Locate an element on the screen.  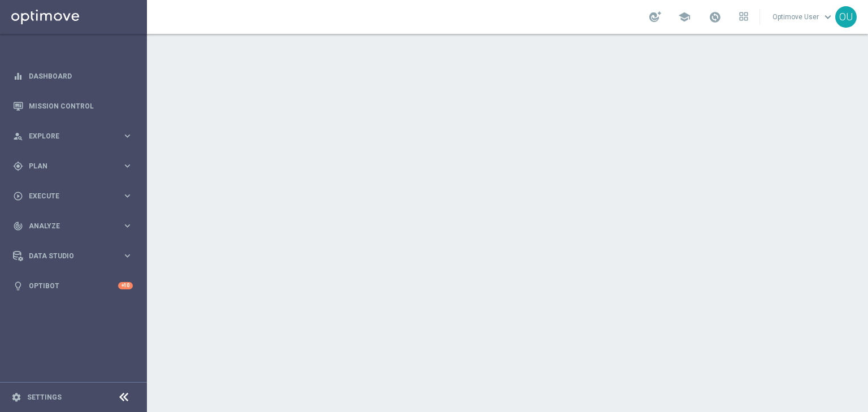
button: Mission Control is located at coordinates (73, 106).